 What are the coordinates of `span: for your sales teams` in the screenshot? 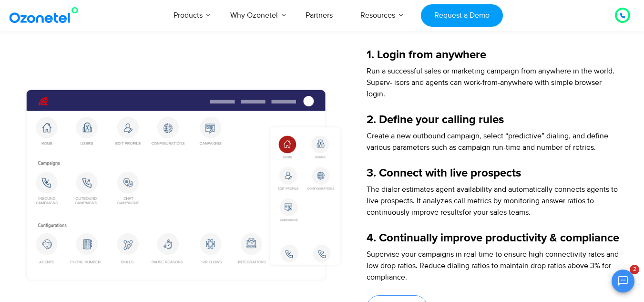 It's located at (496, 212).